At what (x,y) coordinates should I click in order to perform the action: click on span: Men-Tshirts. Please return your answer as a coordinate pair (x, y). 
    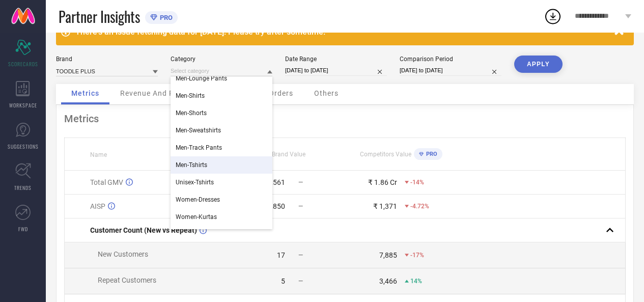
    Looking at the image, I should click on (191, 165).